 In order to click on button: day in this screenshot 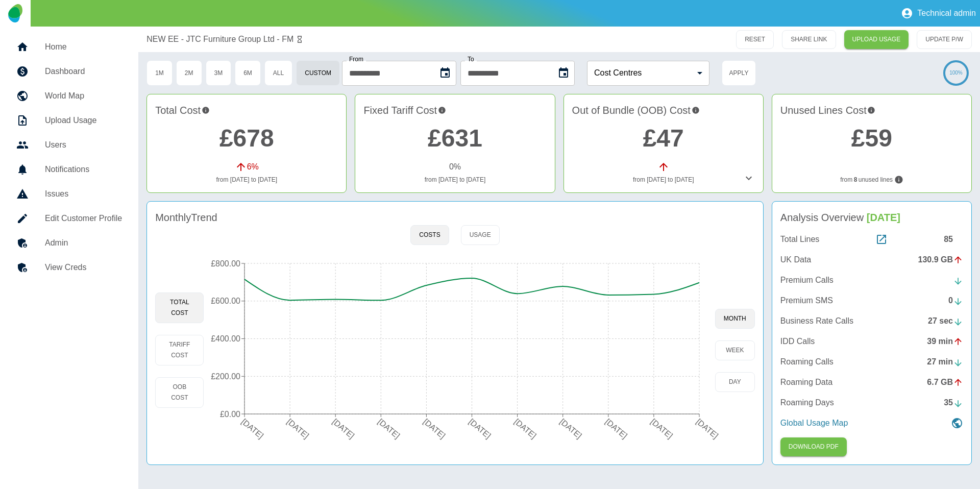, I will do `click(735, 382)`.